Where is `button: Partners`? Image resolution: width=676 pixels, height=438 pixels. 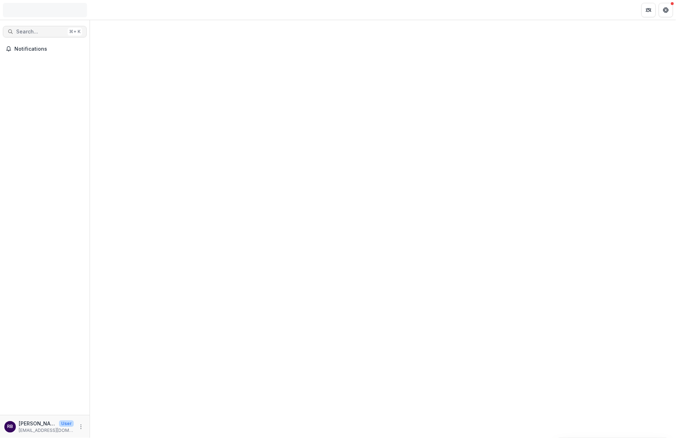
button: Partners is located at coordinates (648, 10).